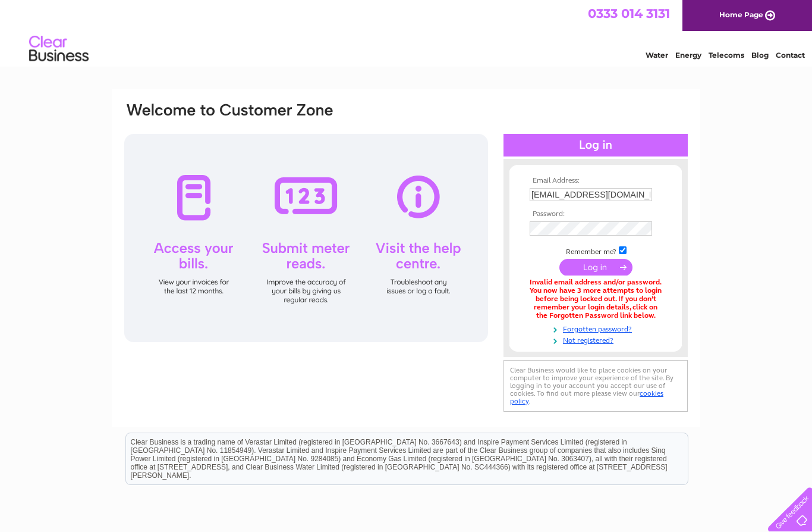 This screenshot has height=532, width=812. I want to click on a: 0333 014 3131, so click(629, 13).